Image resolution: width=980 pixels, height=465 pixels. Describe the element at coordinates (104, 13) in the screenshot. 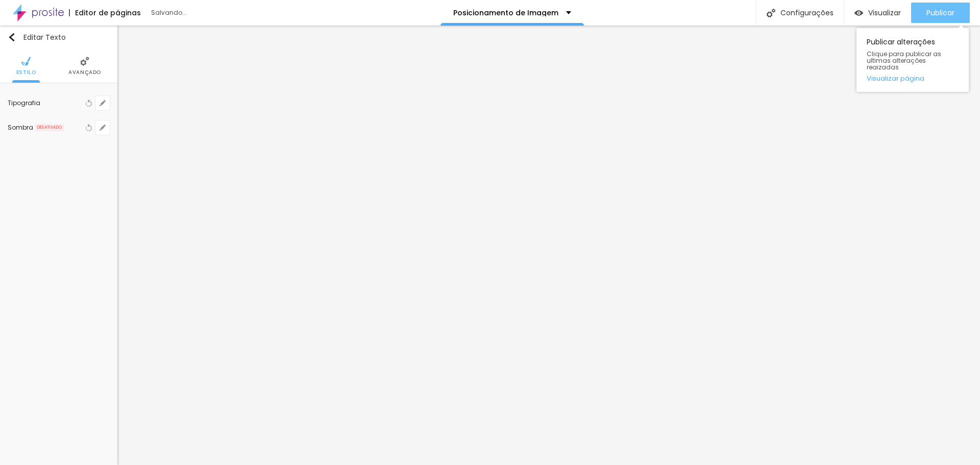

I see `div: Editor de páginas` at that location.